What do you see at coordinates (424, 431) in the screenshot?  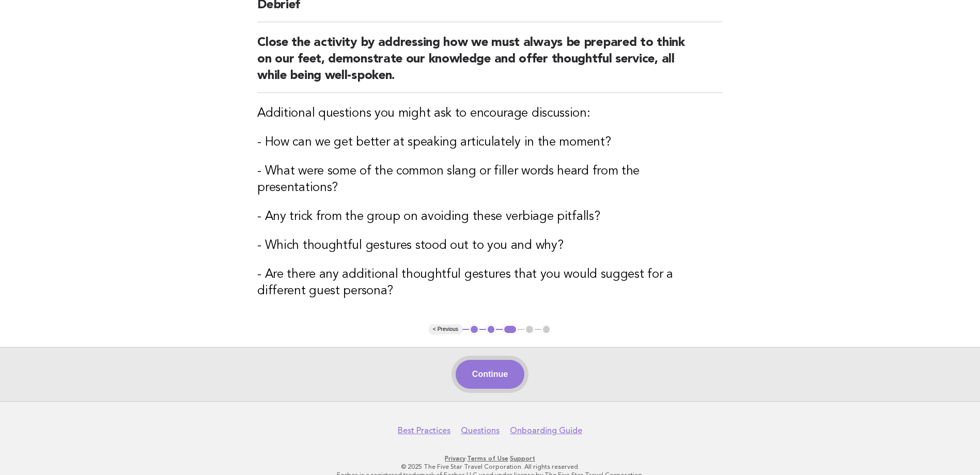 I see `a: Best Practices` at bounding box center [424, 431].